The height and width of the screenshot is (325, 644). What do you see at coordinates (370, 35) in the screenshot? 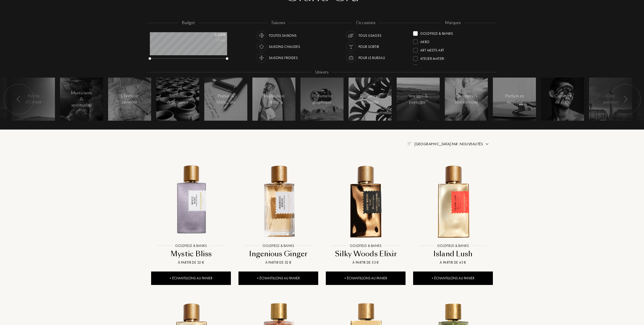
I see `div: Tous usages` at bounding box center [370, 35].